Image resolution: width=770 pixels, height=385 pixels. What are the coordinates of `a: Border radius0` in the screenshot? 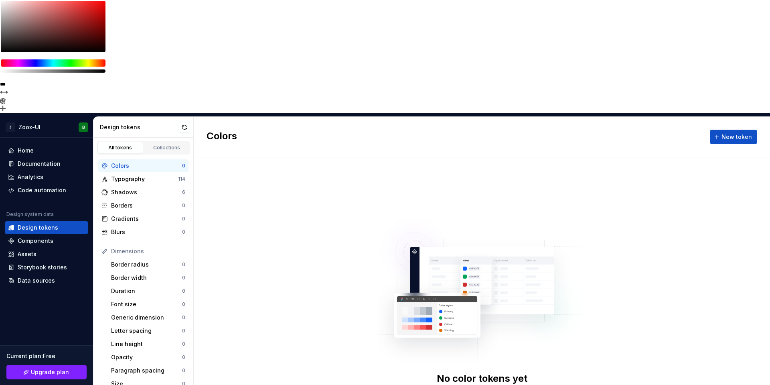 It's located at (148, 264).